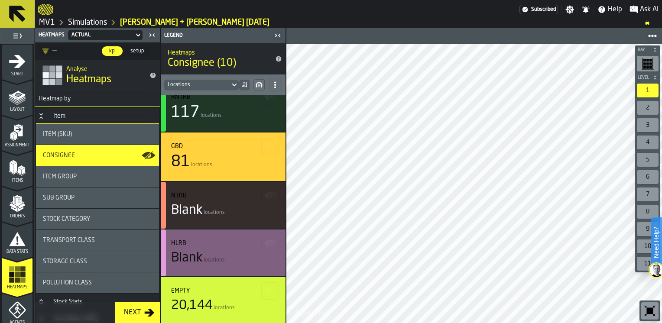  I want to click on div: 20,144, so click(192, 306).